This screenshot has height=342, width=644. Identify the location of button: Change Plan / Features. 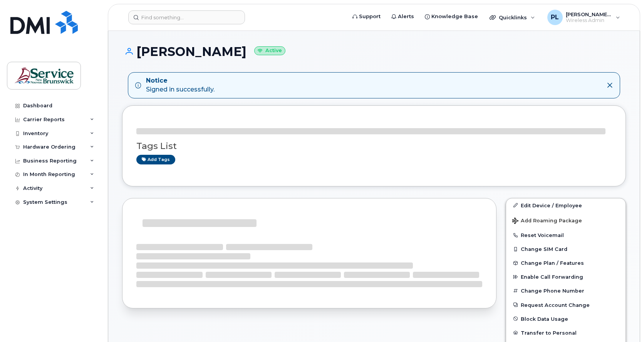
(566, 263).